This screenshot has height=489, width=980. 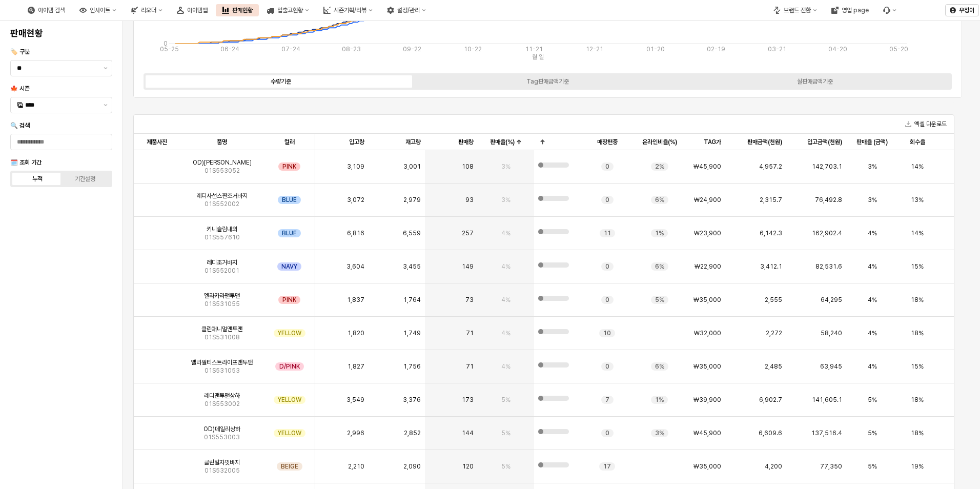 I want to click on span: PINK, so click(x=289, y=300).